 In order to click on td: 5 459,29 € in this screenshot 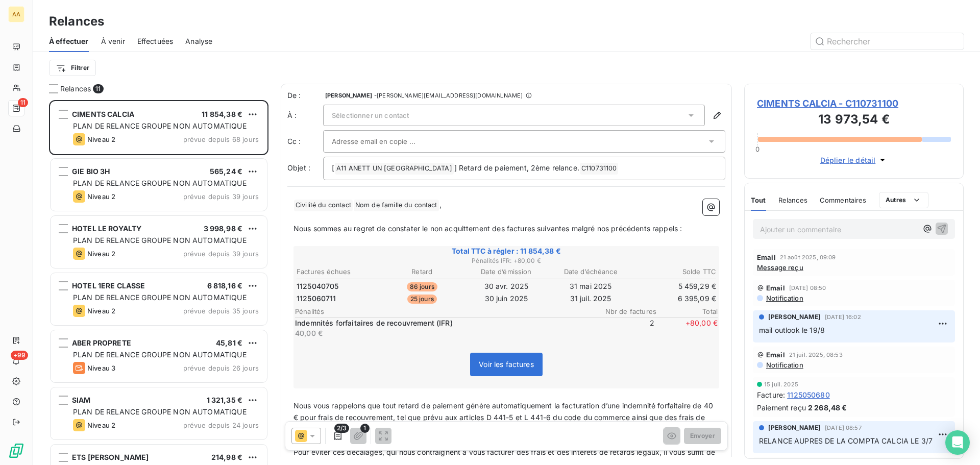, I will do `click(674, 286)`.